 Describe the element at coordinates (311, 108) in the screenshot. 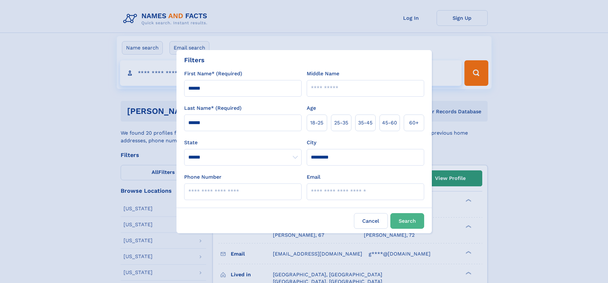

I see `label: Age` at that location.